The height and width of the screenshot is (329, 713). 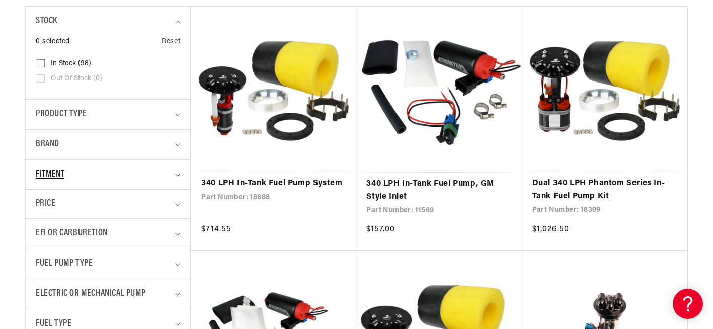 I want to click on span: Electric or Mechanical Pump, so click(x=91, y=294).